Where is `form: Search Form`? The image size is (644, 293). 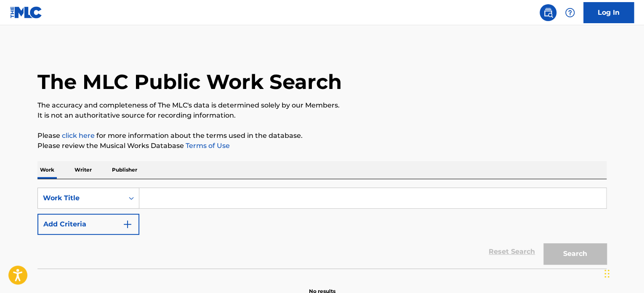 form: Search Form is located at coordinates (322, 228).